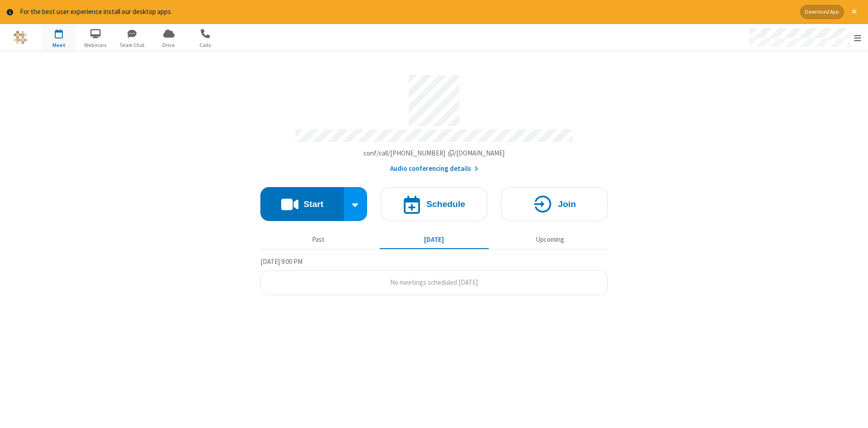  What do you see at coordinates (446, 204) in the screenshot?
I see `h4: Schedule` at bounding box center [446, 204].